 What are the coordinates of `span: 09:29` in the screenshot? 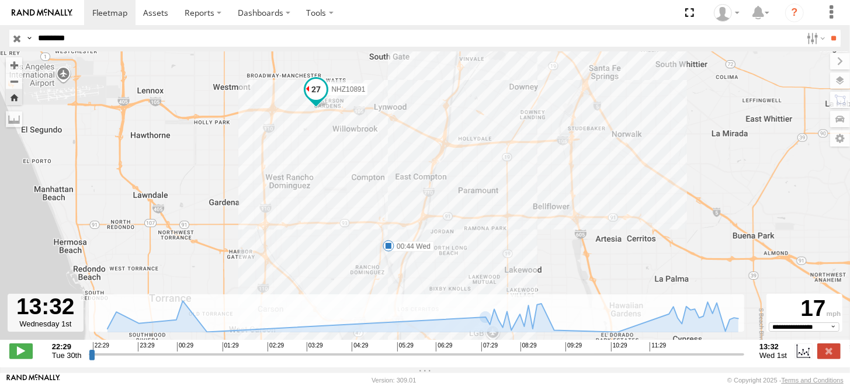 It's located at (573, 347).